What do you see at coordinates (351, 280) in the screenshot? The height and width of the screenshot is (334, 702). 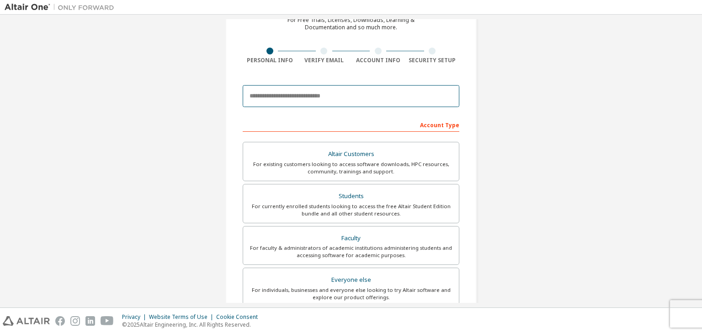 I see `div: Everyone else` at bounding box center [351, 280].